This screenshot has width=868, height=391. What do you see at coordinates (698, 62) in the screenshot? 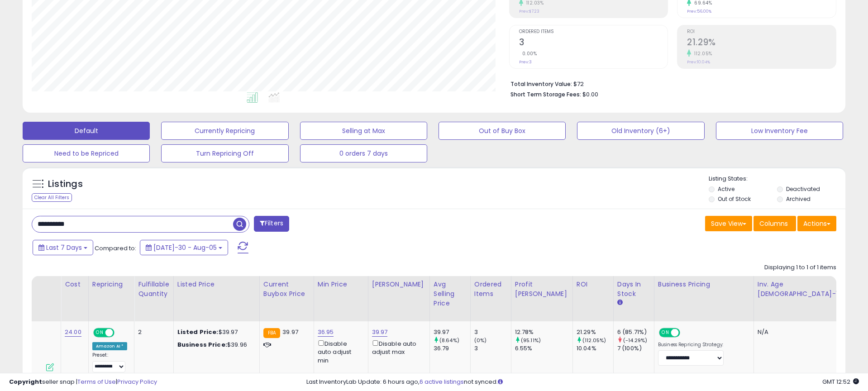
I see `small: Prev: 10.04%` at bounding box center [698, 62].